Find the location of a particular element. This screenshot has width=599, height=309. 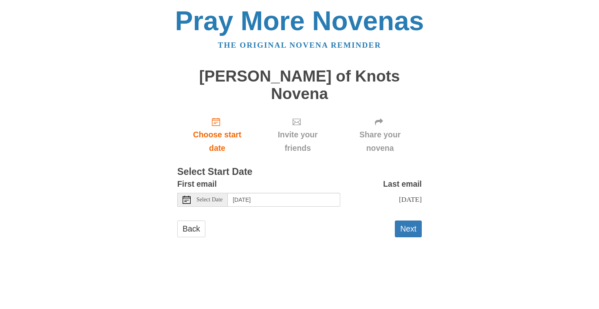

span: Share your novena is located at coordinates (380, 141).